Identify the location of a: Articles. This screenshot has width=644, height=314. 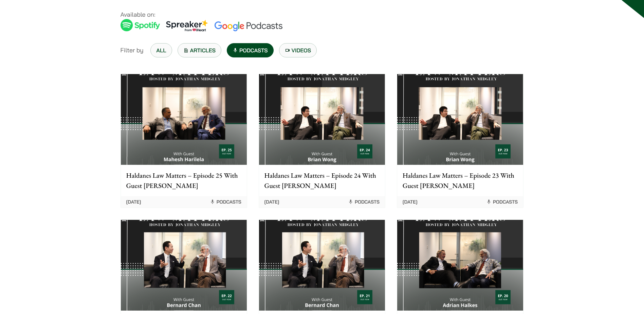
(199, 50).